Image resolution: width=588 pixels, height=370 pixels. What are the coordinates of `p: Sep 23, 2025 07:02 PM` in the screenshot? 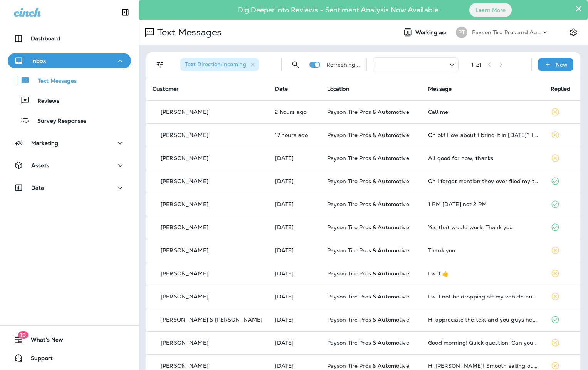 It's located at (294, 366).